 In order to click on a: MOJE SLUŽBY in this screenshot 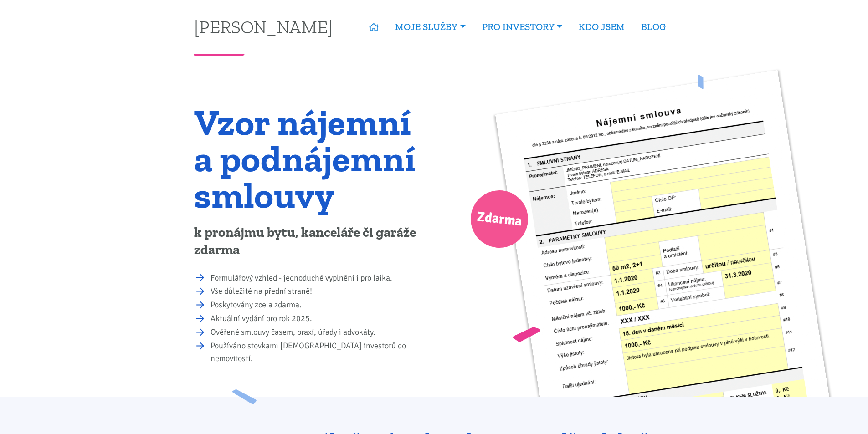, I will do `click(431, 27)`.